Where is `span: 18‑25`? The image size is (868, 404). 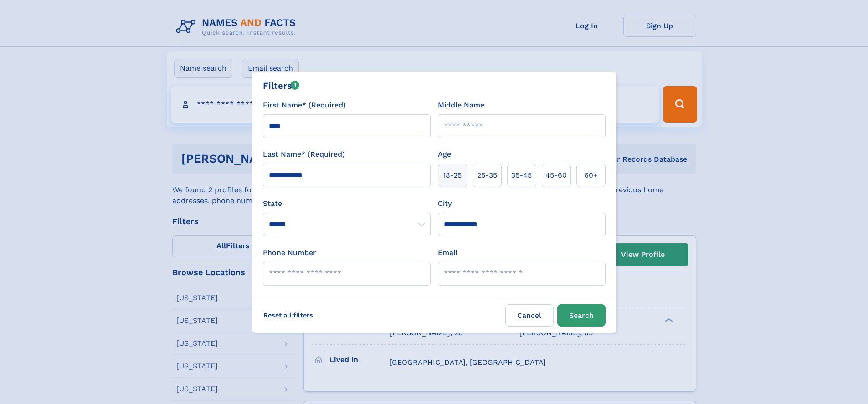
span: 18‑25 is located at coordinates (452, 175).